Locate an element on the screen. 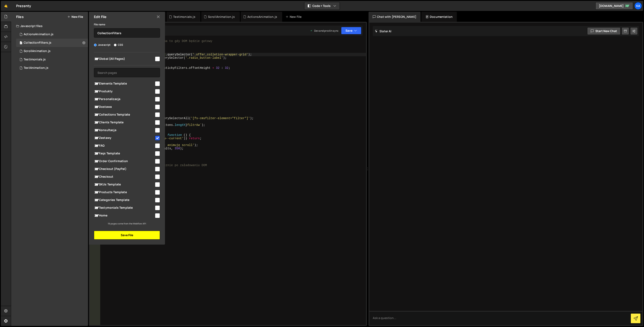 This screenshot has height=327, width=644. div: 16268/43877.js is located at coordinates (52, 34).